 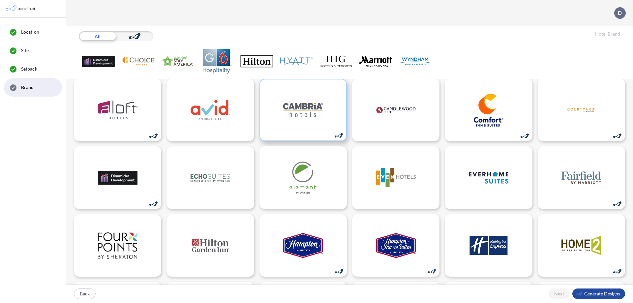 What do you see at coordinates (336, 61) in the screenshot?
I see `img: IHG` at bounding box center [336, 61].